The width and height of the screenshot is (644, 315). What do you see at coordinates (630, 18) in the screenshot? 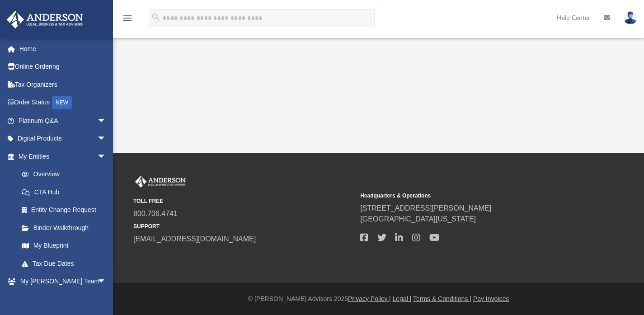
I see `img: User Pic` at bounding box center [630, 18].